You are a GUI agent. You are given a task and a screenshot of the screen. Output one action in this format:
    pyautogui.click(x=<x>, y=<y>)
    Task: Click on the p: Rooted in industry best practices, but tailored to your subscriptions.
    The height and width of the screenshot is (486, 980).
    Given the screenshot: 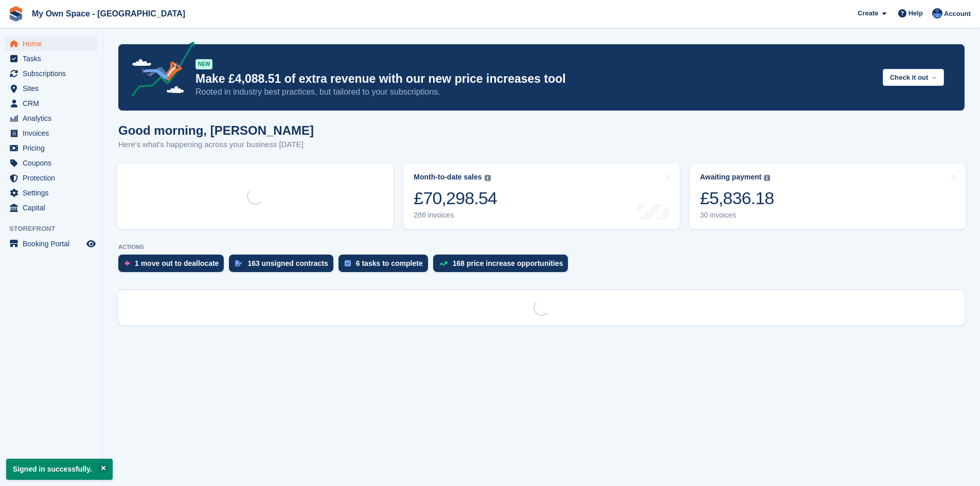 What is the action you would take?
    pyautogui.click(x=535, y=92)
    